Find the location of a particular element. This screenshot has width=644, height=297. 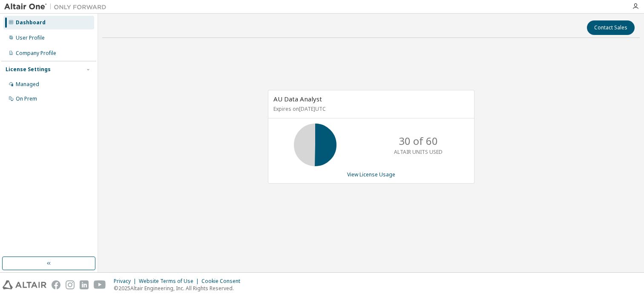

span: AU Data Analyst is located at coordinates (297, 99).